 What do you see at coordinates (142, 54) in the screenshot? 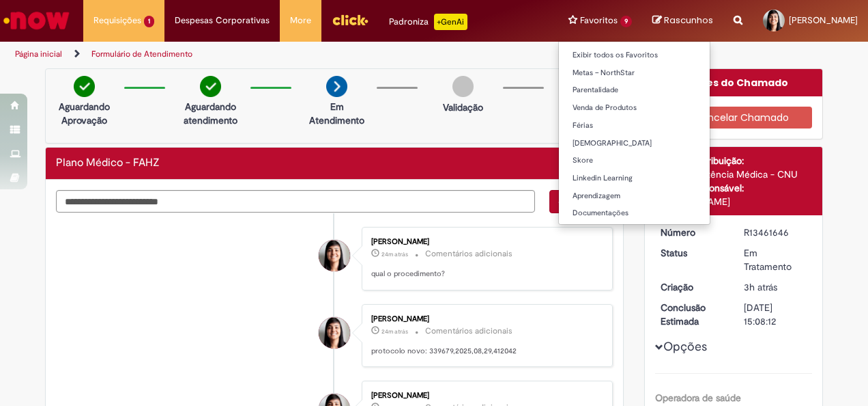
I see `a: Formulário de Atendimento` at bounding box center [142, 54].